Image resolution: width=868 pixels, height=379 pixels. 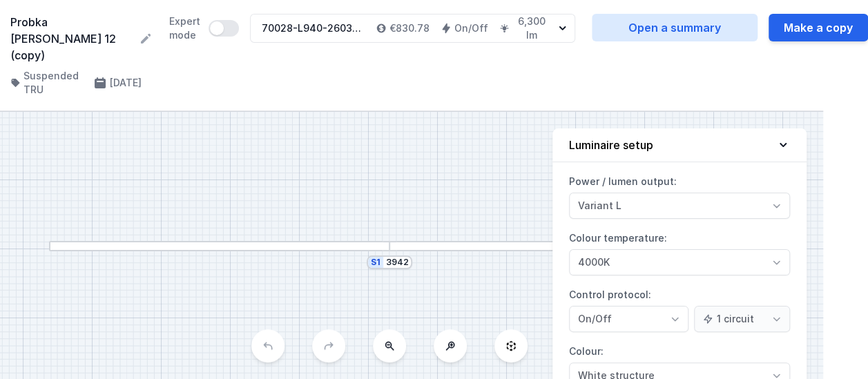 What do you see at coordinates (412, 28) in the screenshot?
I see `button: 70028-L940-26037-13€830.78On/Off6,300 lm` at bounding box center [412, 28].